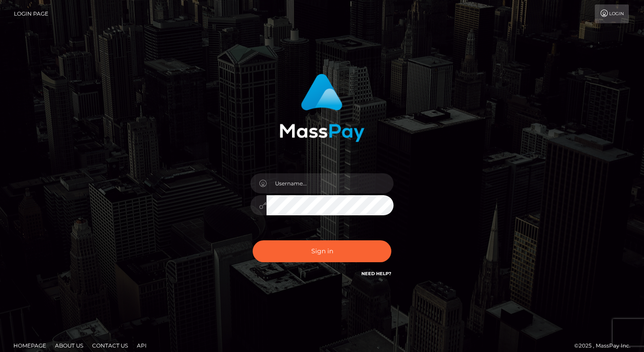  What do you see at coordinates (322, 107) in the screenshot?
I see `img: MassPay Login` at bounding box center [322, 107].